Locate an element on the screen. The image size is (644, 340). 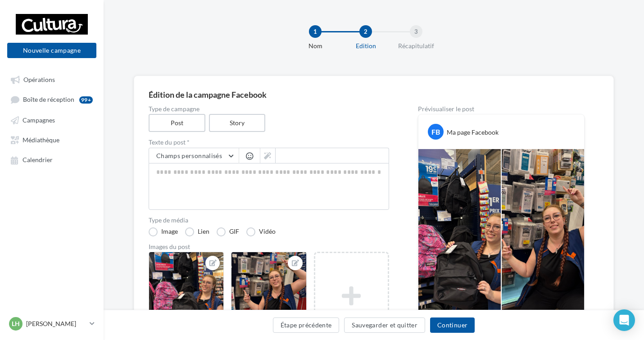
button: Continuer is located at coordinates (452, 325).